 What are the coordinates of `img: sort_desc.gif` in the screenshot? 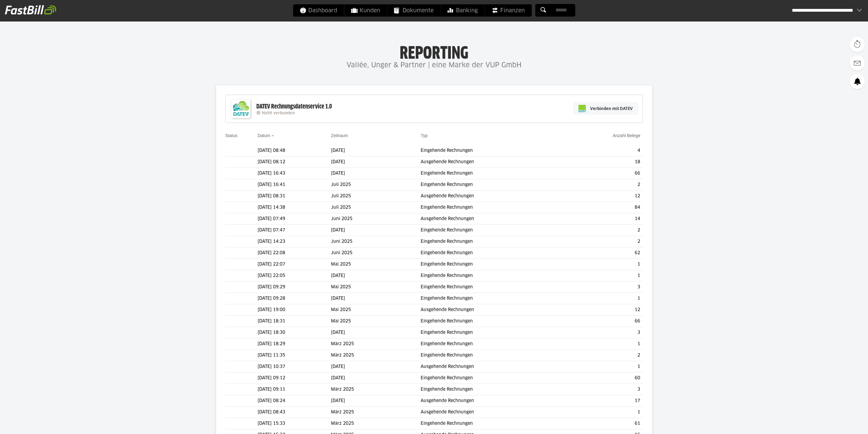 It's located at (273, 136).